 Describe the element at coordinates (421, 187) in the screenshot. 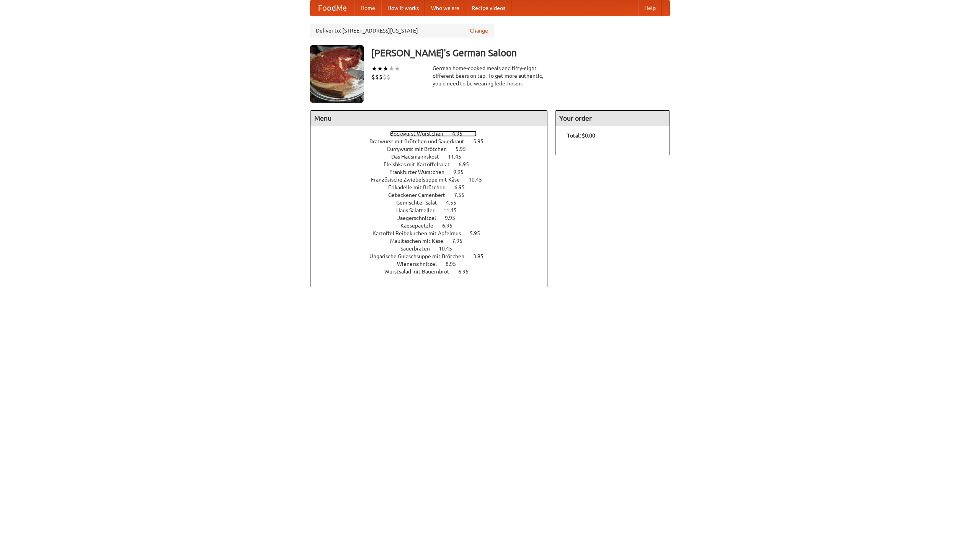

I see `span: Frikadelle mit Brötchen` at that location.